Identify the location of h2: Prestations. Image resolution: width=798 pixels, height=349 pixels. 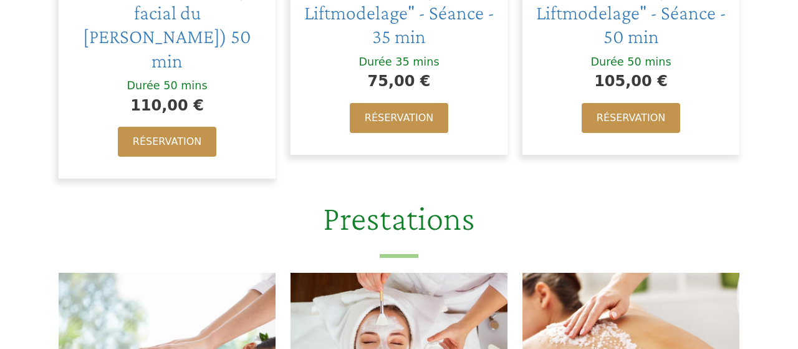
(399, 227).